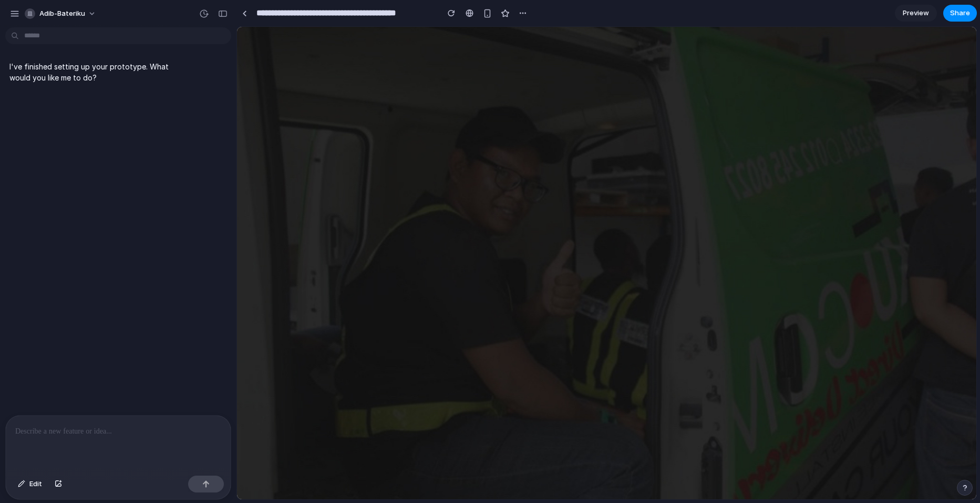  I want to click on span: Preview, so click(916, 13).